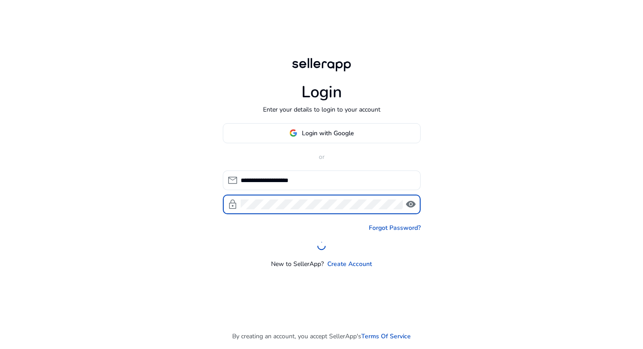 The width and height of the screenshot is (643, 349). I want to click on a: Forgot Password?, so click(395, 228).